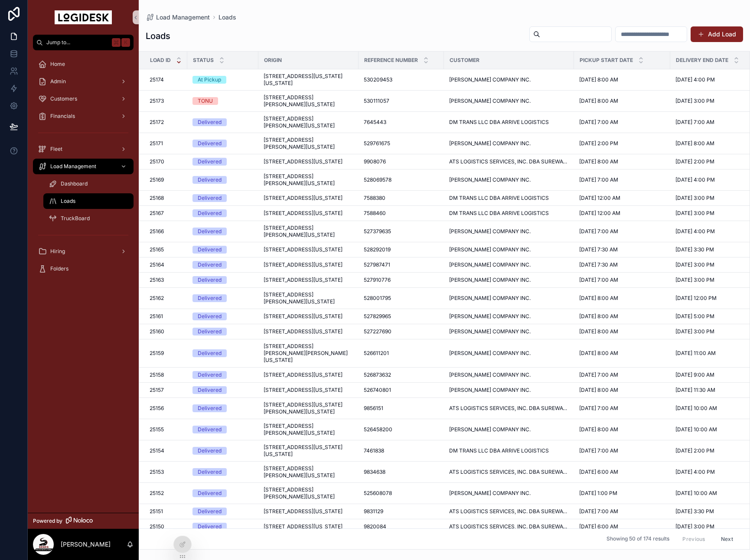 Image resolution: width=750 pixels, height=560 pixels. What do you see at coordinates (401, 249) in the screenshot?
I see `a: 528292019` at bounding box center [401, 249].